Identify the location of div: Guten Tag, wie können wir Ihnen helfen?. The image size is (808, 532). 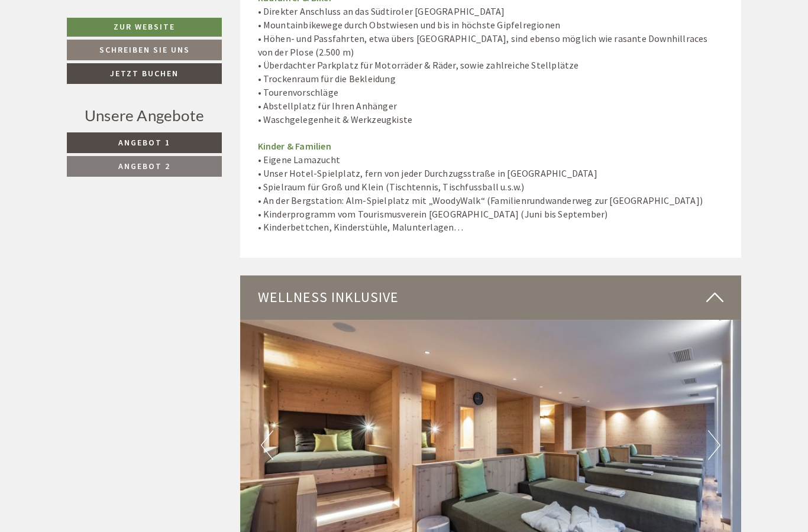
(101, 50).